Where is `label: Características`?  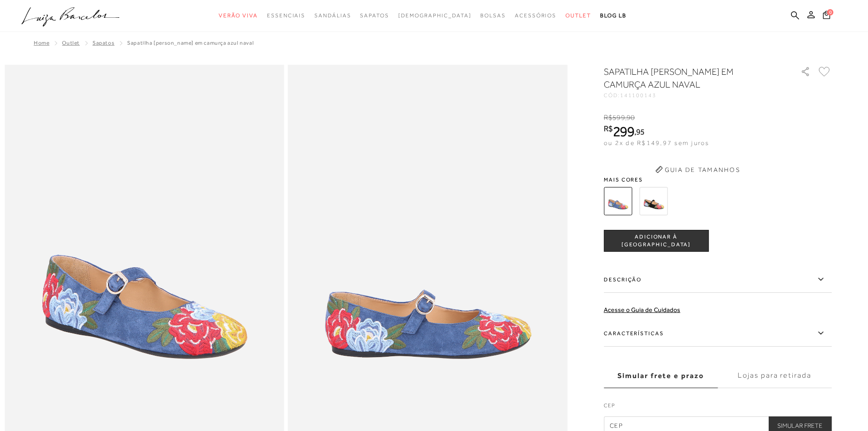
label: Características is located at coordinates (718, 333).